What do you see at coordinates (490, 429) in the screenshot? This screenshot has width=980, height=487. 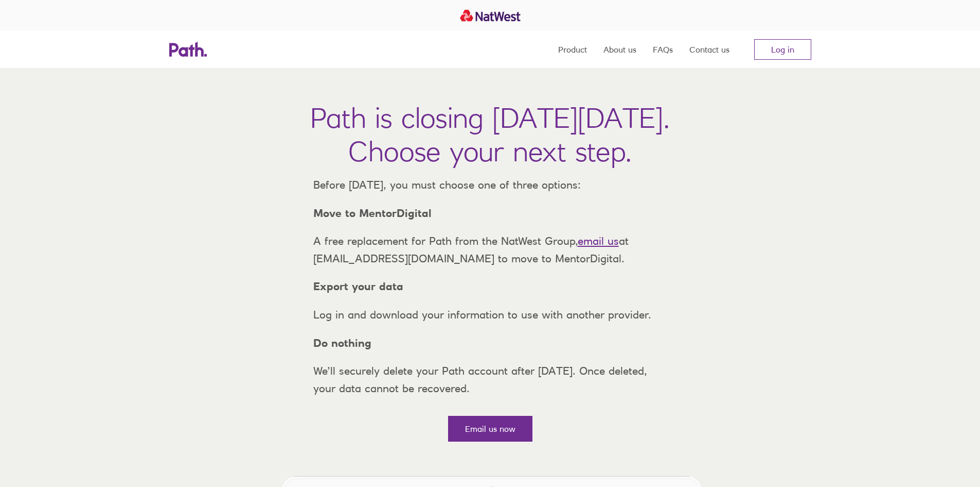 I see `a: Email us now` at bounding box center [490, 429].